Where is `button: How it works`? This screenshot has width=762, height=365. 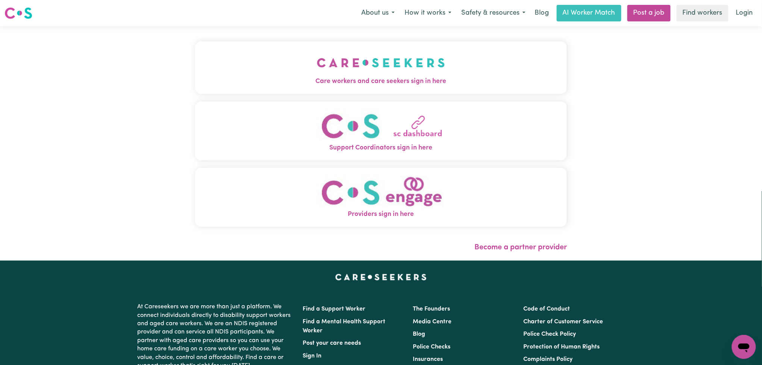 button: How it works is located at coordinates (428, 13).